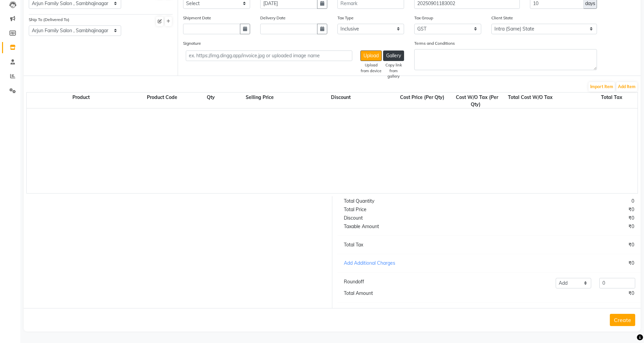 The width and height of the screenshot is (644, 343). Describe the element at coordinates (414, 293) in the screenshot. I see `div: Total Amount` at that location.